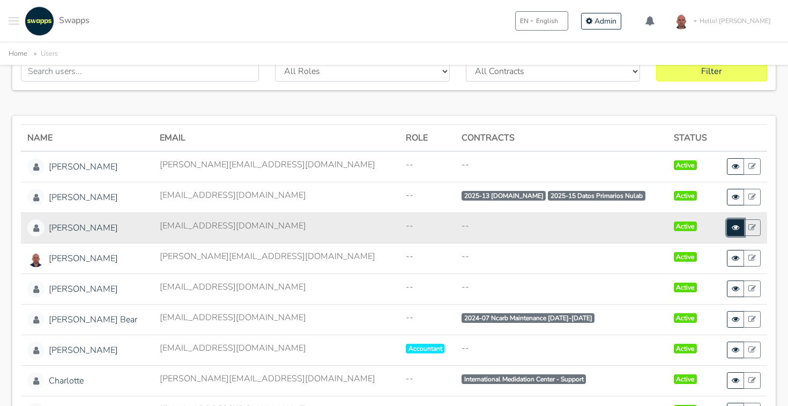  What do you see at coordinates (18, 54) in the screenshot?
I see `a: Home` at bounding box center [18, 54].